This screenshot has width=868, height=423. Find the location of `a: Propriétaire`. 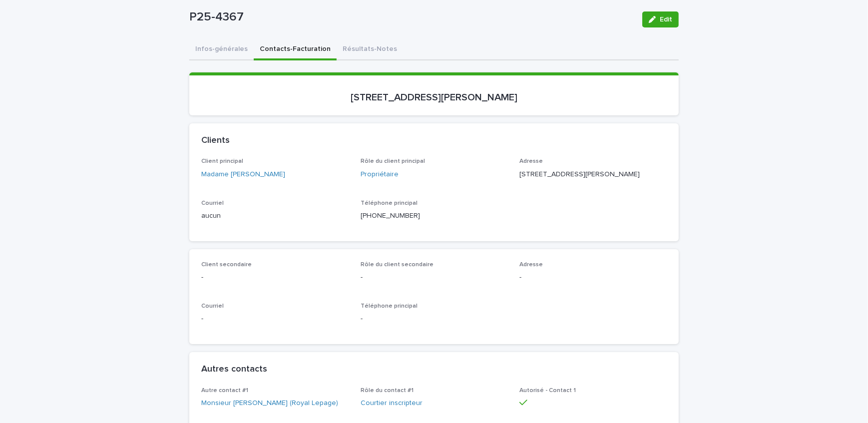

a: Propriétaire is located at coordinates (379, 174).